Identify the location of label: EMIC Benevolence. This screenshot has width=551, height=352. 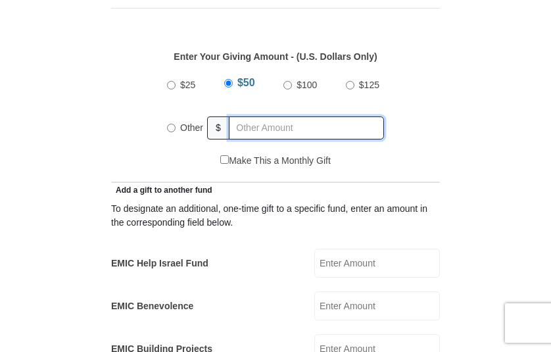
(152, 306).